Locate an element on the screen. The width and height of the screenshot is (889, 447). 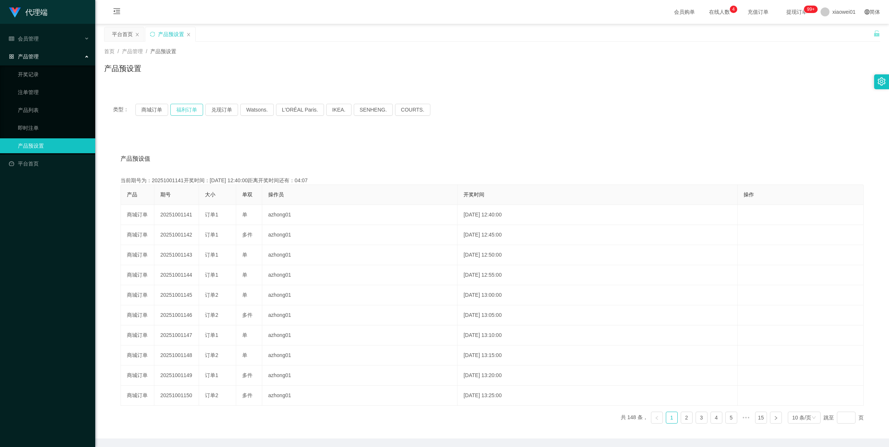
span: 单双 is located at coordinates (247, 195).